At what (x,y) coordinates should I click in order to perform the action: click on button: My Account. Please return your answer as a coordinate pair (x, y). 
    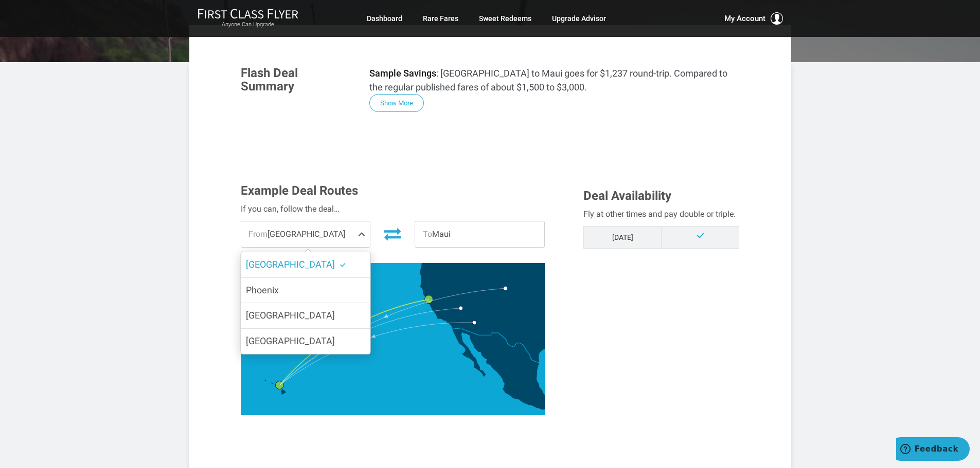
    Looking at the image, I should click on (754, 19).